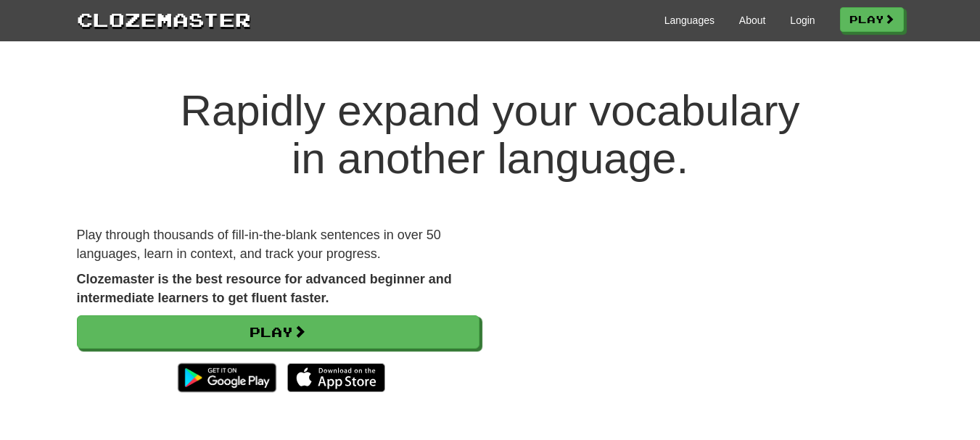  I want to click on a: Login, so click(802, 20).